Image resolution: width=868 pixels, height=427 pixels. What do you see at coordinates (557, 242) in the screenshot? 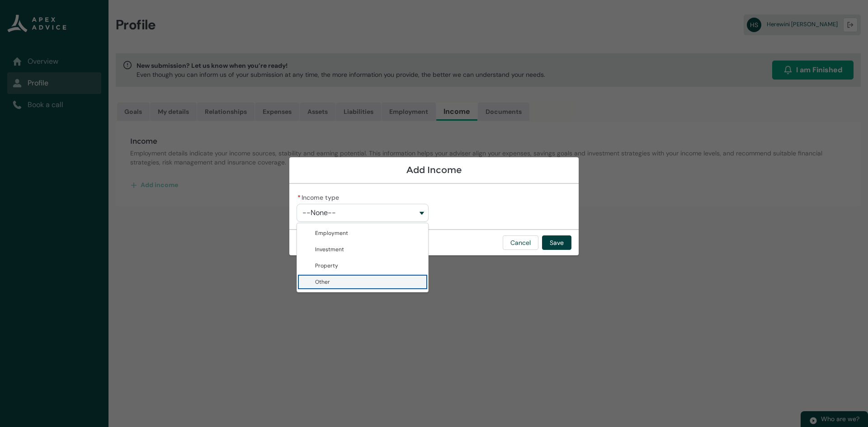
I see `button: Save` at bounding box center [557, 242].